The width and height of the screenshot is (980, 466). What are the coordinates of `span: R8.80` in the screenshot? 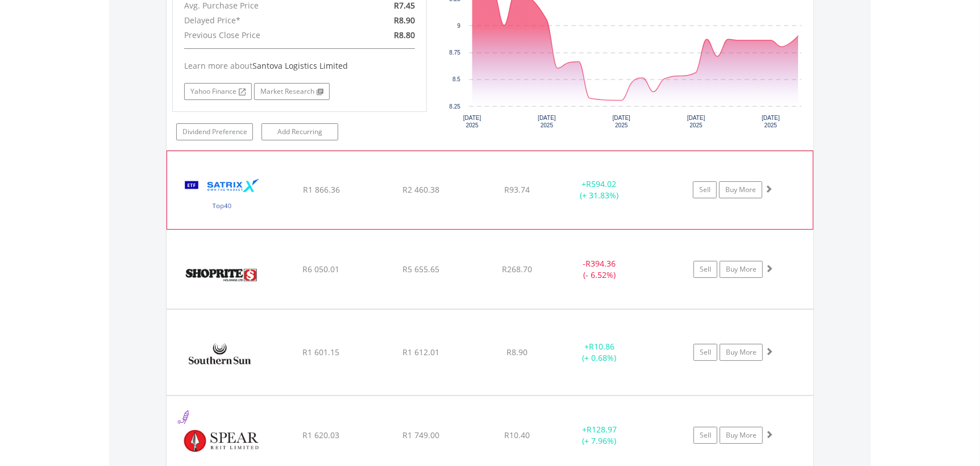 It's located at (404, 34).